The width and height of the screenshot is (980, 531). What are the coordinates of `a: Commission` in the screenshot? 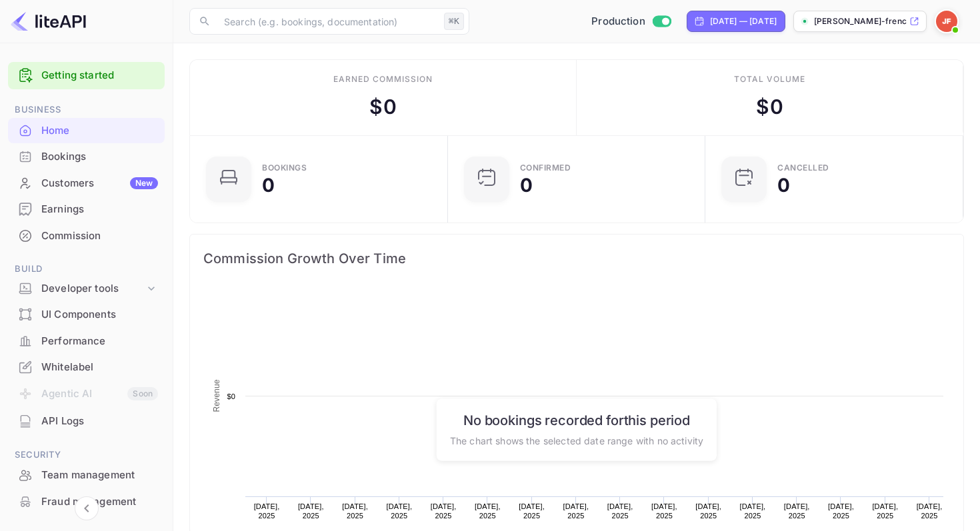 It's located at (86, 235).